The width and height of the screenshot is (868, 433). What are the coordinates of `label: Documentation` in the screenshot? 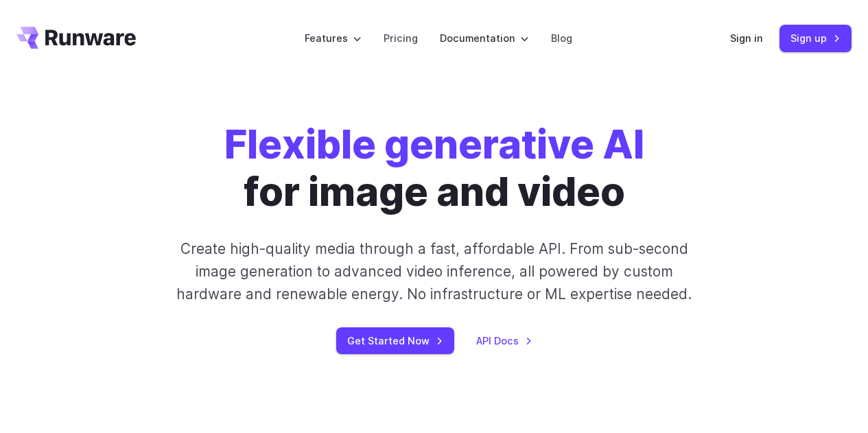 It's located at (485, 38).